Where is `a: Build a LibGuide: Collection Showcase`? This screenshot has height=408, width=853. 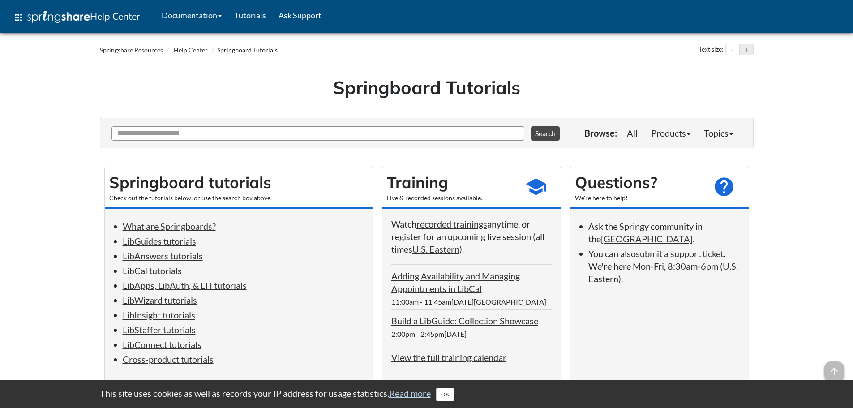 a: Build a LibGuide: Collection Showcase is located at coordinates (465, 321).